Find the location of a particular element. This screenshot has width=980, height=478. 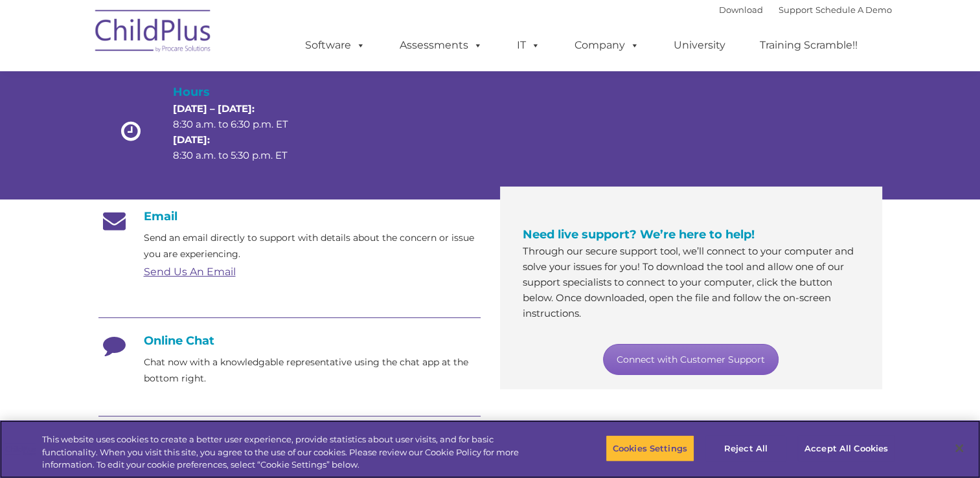

img: ChildPlus by Procare Solutions is located at coordinates (153, 33).